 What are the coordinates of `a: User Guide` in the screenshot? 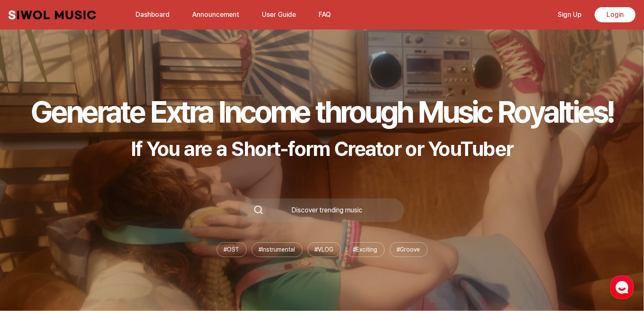 It's located at (278, 14).